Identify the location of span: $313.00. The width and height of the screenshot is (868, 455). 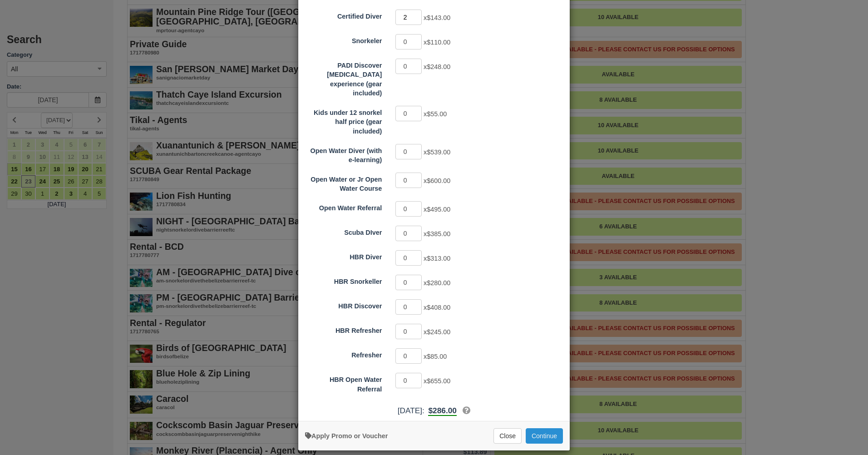
(439, 258).